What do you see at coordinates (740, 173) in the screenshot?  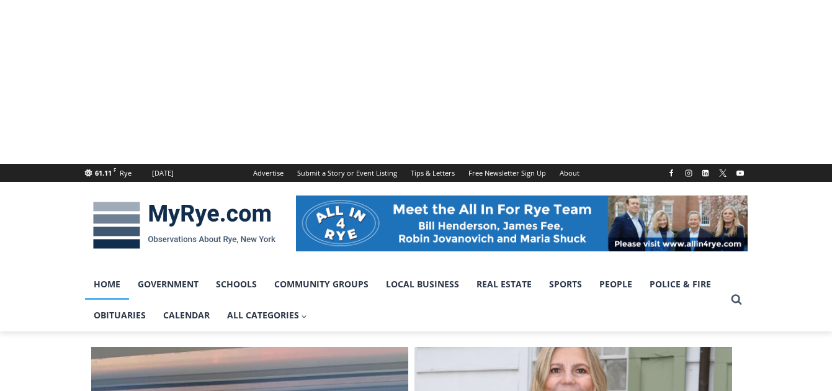 I see `a: YouTube` at bounding box center [740, 173].